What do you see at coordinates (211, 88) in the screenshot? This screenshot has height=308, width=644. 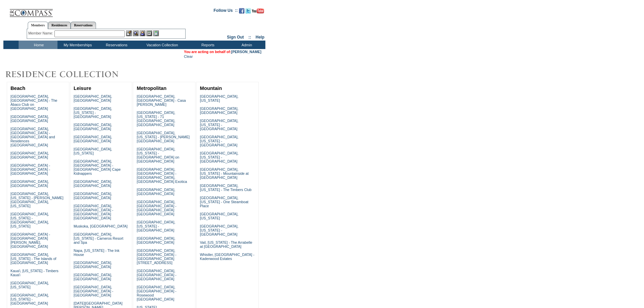 I see `a: Mountain` at bounding box center [211, 88].